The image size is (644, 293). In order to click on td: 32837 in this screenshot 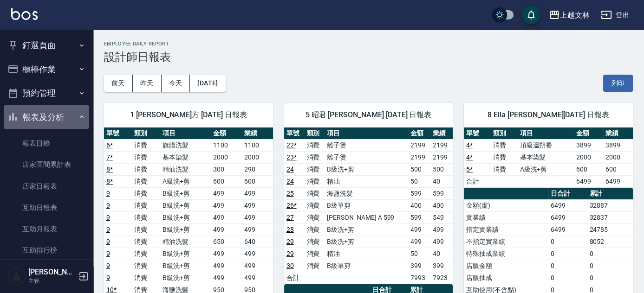, I will do `click(610, 217)`.